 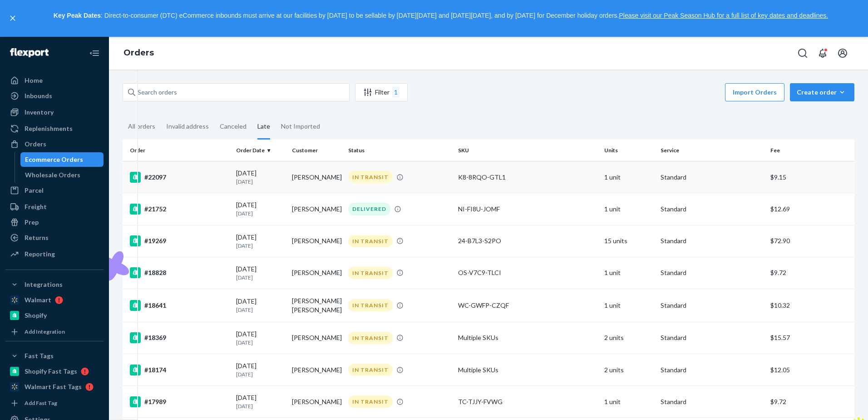 What do you see at coordinates (142, 126) in the screenshot?
I see `div: All orders` at bounding box center [142, 126].